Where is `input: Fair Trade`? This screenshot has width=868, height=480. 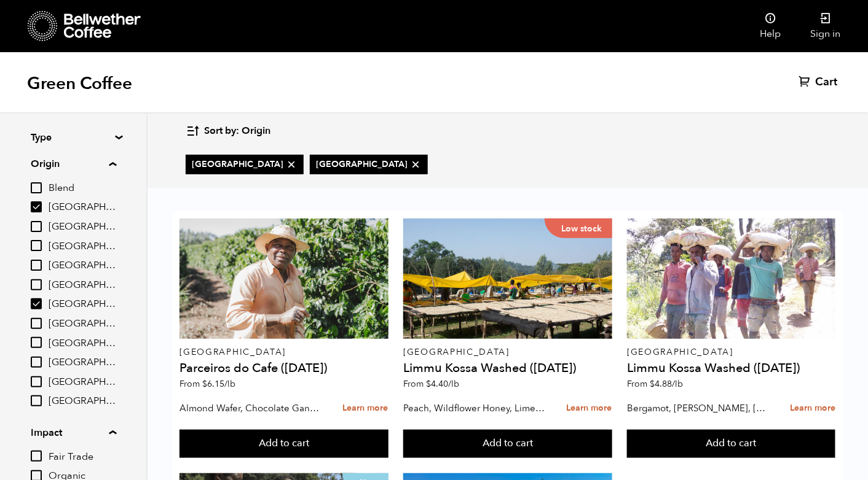
input: Fair Trade is located at coordinates (36, 457).